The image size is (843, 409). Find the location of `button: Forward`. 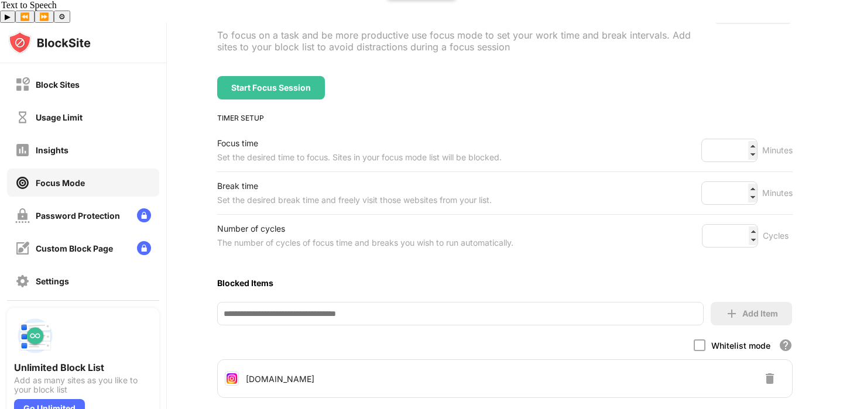

button: Forward is located at coordinates (44, 16).